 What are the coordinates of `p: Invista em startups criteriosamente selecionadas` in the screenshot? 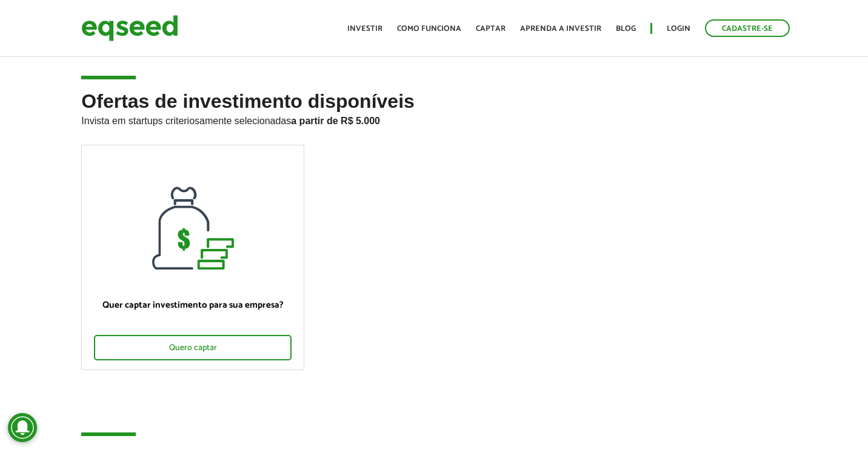 It's located at (433, 119).